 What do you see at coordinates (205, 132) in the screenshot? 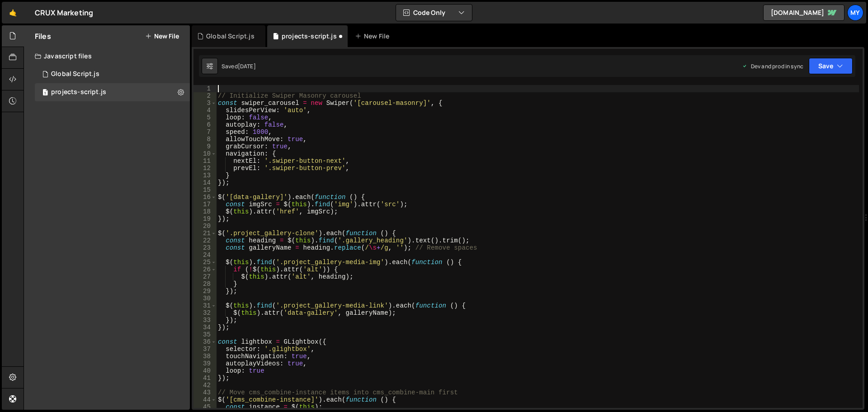
I see `div: 7` at bounding box center [205, 132].